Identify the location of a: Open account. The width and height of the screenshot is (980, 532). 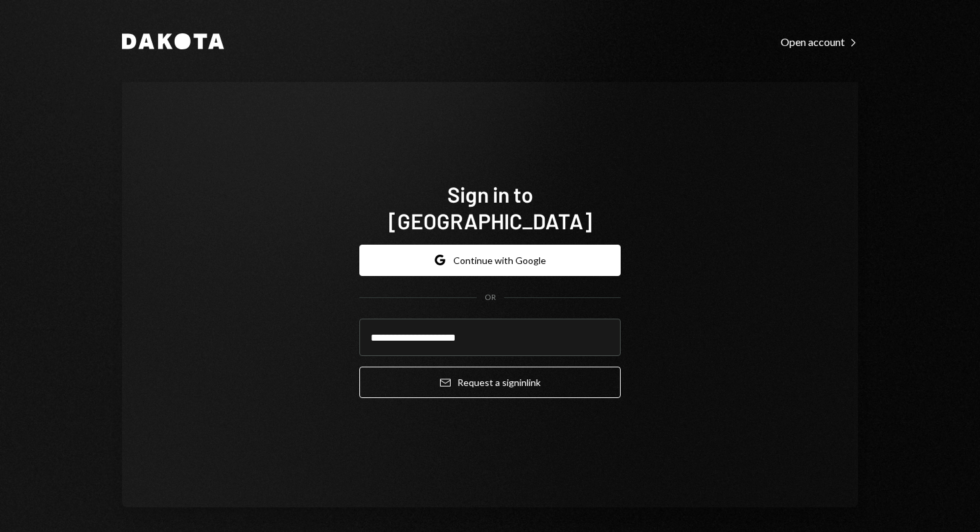
(819, 42).